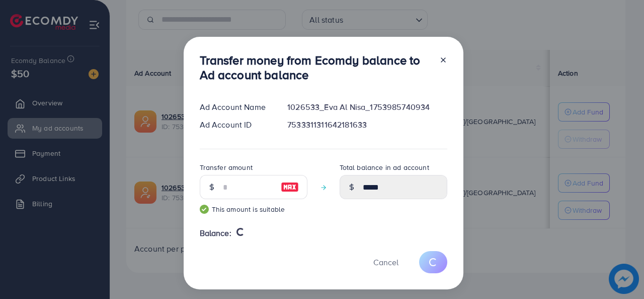 Image resolution: width=644 pixels, height=299 pixels. What do you see at coordinates (215, 233) in the screenshot?
I see `span: Balance:` at bounding box center [215, 233].